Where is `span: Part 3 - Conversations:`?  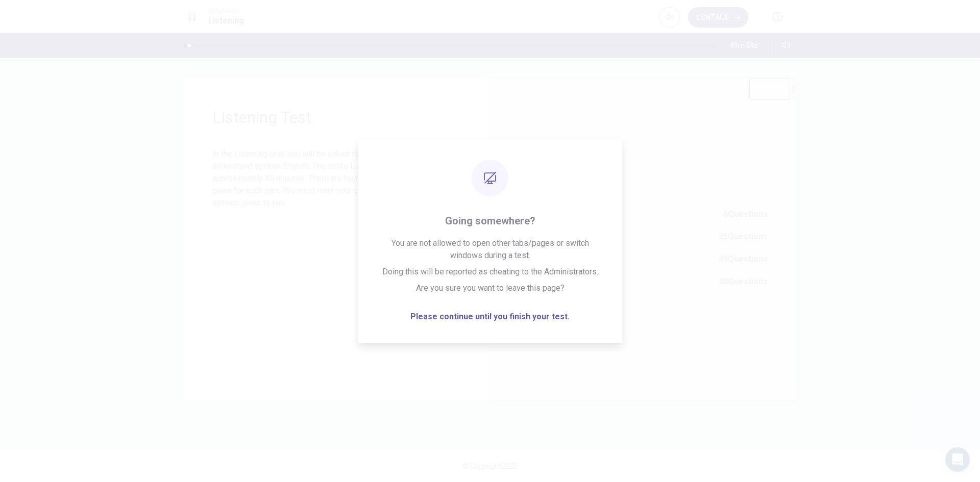 span: Part 3 - Conversations: is located at coordinates (643, 259).